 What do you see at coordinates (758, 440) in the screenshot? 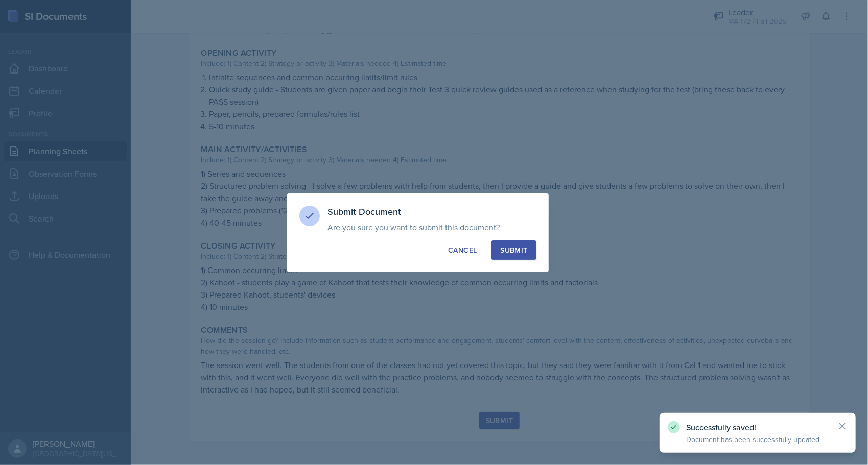
I see `p: Document has been successfully updated` at bounding box center [758, 440].